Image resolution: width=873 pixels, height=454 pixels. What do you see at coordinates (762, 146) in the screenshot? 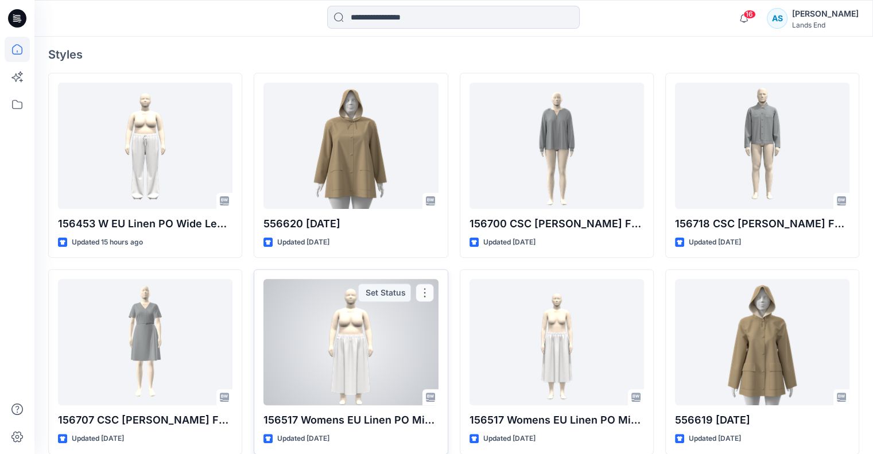
I see `a: 156718 CSC Wells Fargo Tailored Utility Jacket_DEVELOPMENT` at bounding box center [762, 146].